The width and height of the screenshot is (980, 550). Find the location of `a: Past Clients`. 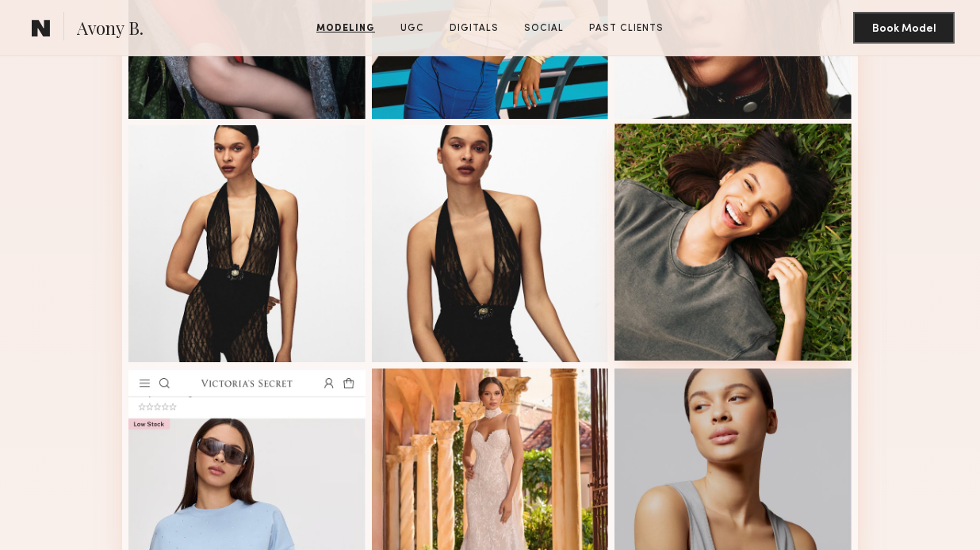

a: Past Clients is located at coordinates (626, 29).